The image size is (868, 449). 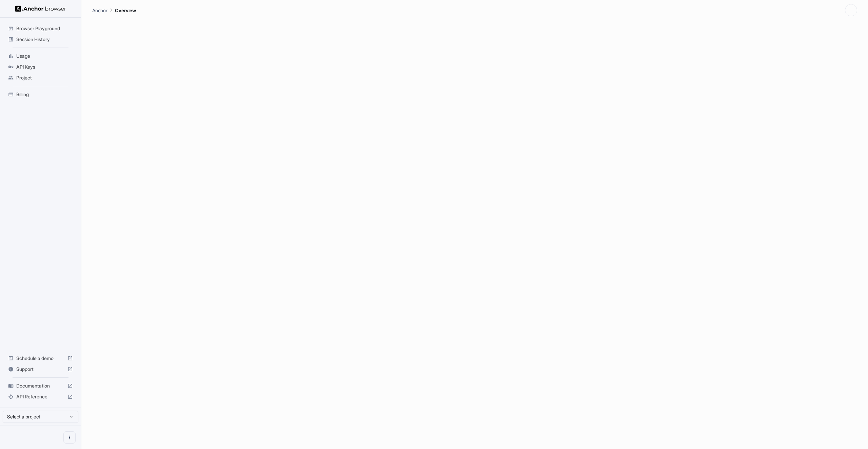 I want to click on span: Support, so click(x=41, y=369).